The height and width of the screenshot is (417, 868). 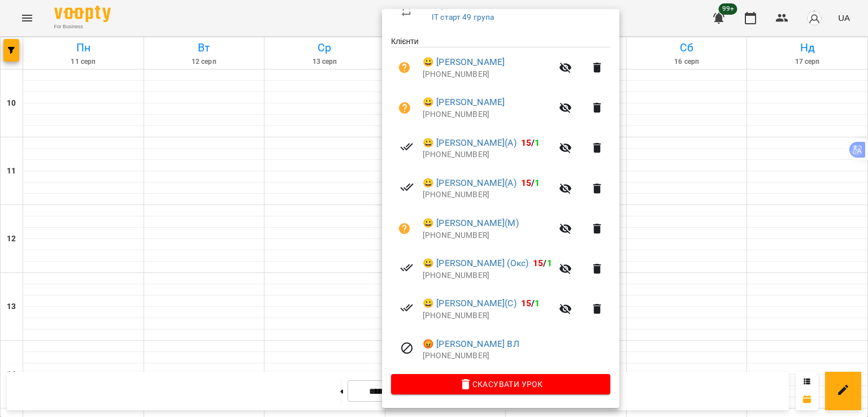 What do you see at coordinates (407, 348) in the screenshot?
I see `svg: Візит скасовано` at bounding box center [407, 348].